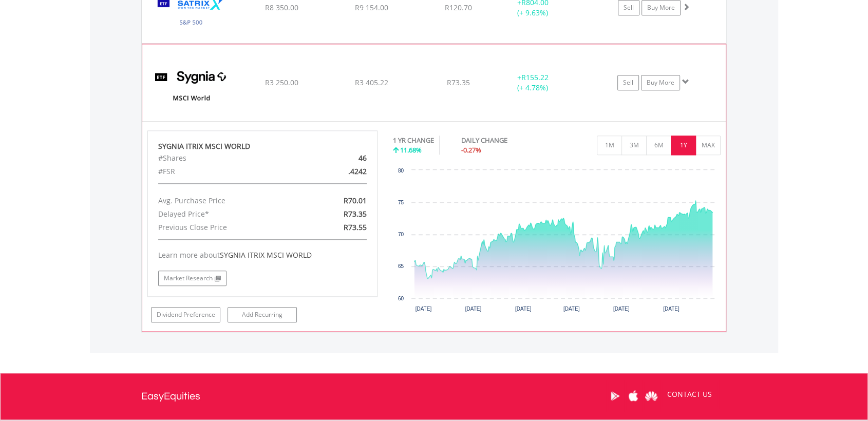 The image size is (868, 421). Describe the element at coordinates (609, 145) in the screenshot. I see `button: 1M` at that location.